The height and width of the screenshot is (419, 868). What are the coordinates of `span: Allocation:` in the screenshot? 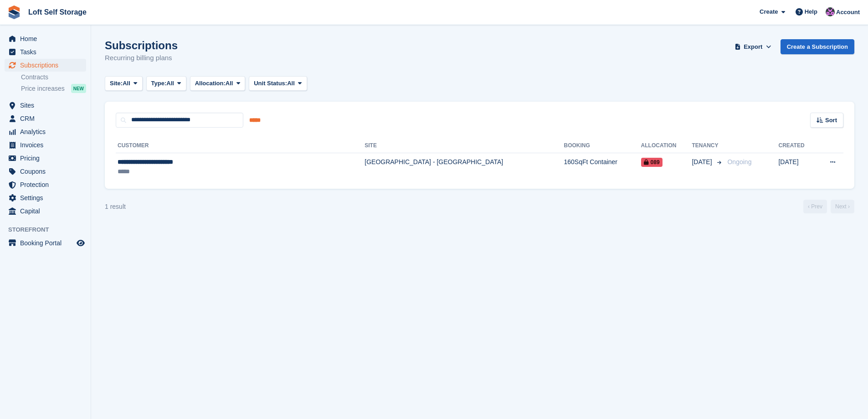 It's located at (210, 83).